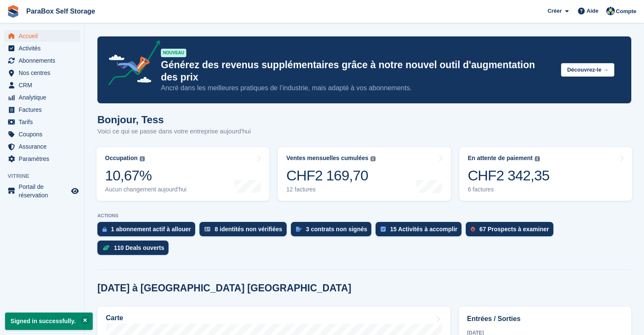  What do you see at coordinates (44, 191) in the screenshot?
I see `span: Portail de réservation` at bounding box center [44, 191].